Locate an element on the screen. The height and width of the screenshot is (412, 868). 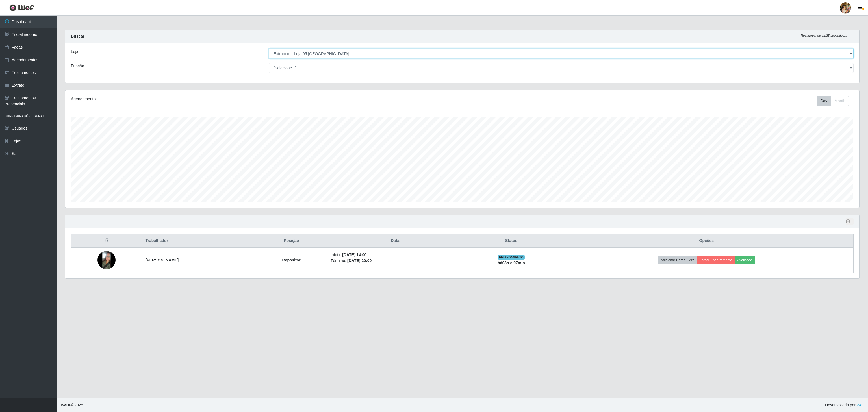
th: Posição is located at coordinates (292, 241).